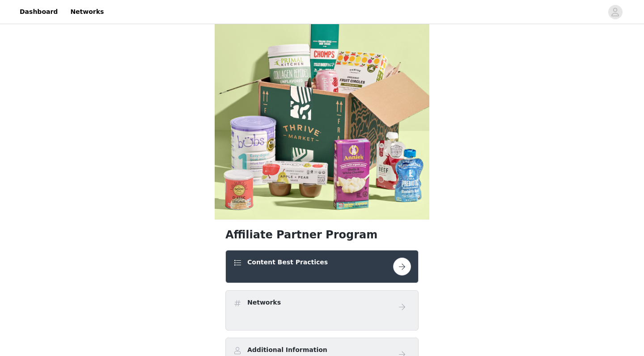  Describe the element at coordinates (615, 12) in the screenshot. I see `div: avatar` at that location.